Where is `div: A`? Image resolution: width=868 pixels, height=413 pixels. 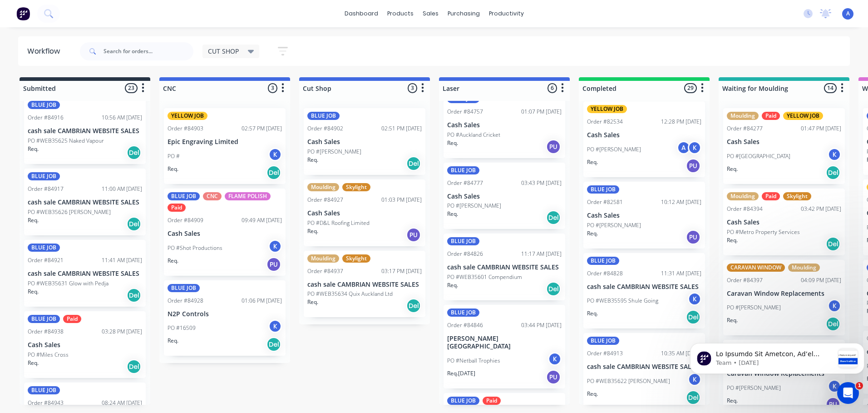
div: A is located at coordinates (684, 147).